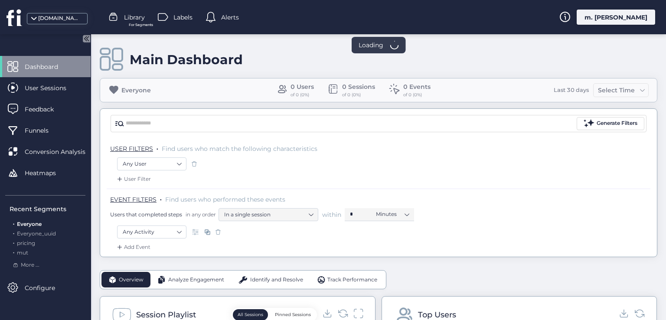 The image size is (666, 320). What do you see at coordinates (47, 209) in the screenshot?
I see `div: Recent Segments` at bounding box center [47, 209].